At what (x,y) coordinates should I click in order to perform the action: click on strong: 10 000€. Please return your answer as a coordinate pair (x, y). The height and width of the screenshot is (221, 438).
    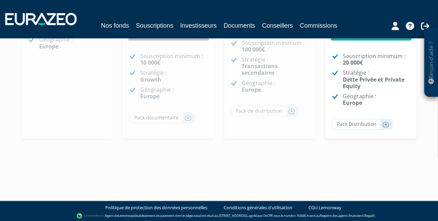
    Looking at the image, I should click on (150, 63).